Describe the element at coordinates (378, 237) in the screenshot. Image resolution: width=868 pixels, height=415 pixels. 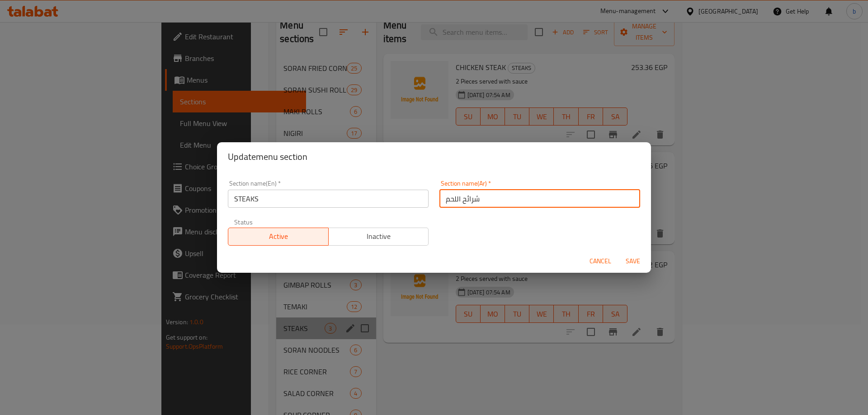
I see `button: Inactive` at that location.